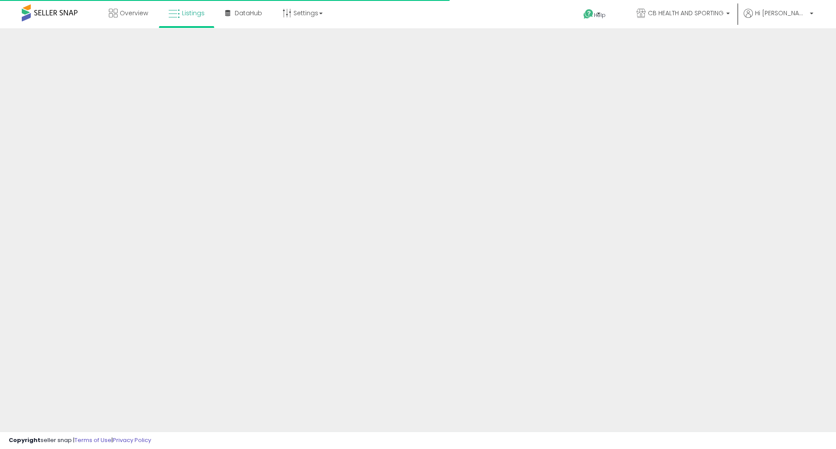 The image size is (836, 449). Describe the element at coordinates (134, 13) in the screenshot. I see `span: Overview` at that location.